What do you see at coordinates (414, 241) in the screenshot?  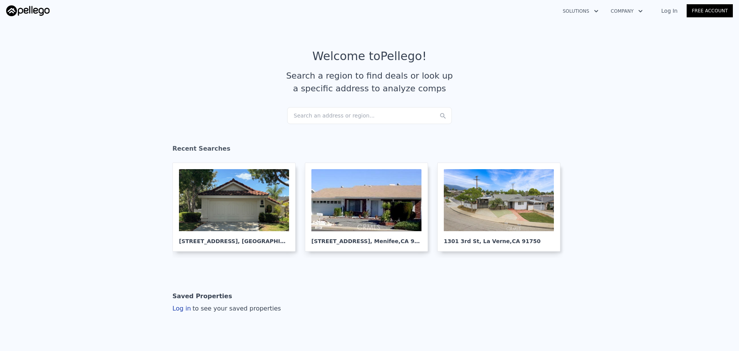 I see `span: , CA 92586` at bounding box center [414, 241].